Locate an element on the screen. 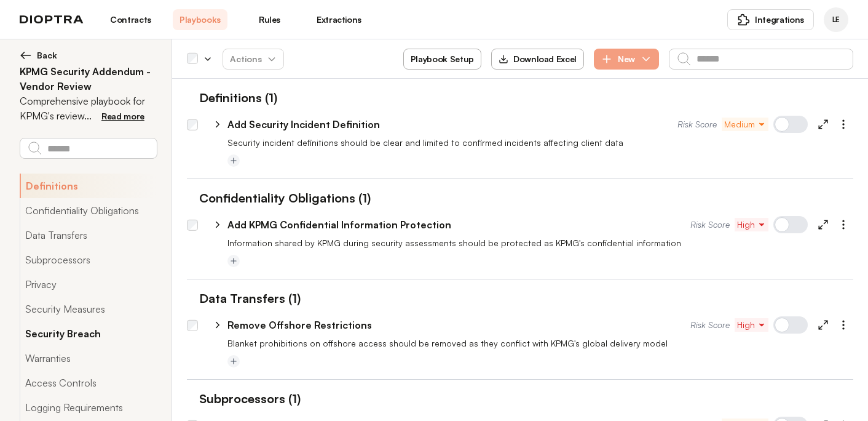 The width and height of the screenshot is (868, 421). button: Security Breach is located at coordinates (88, 334).